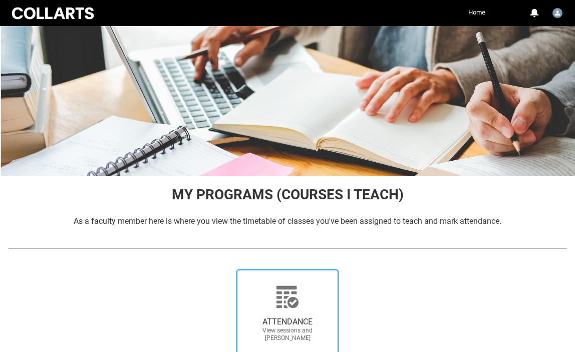 This screenshot has height=352, width=575. Describe the element at coordinates (558, 12) in the screenshot. I see `button: User Profile Faculty.jjacob` at that location.